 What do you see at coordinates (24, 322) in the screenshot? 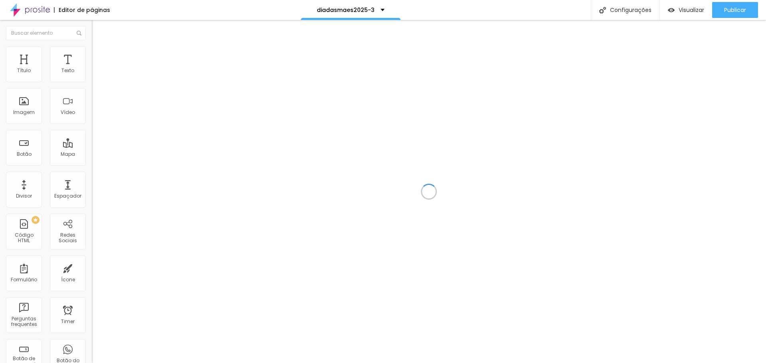
I see `div: Perguntas frequentes` at bounding box center [24, 322].